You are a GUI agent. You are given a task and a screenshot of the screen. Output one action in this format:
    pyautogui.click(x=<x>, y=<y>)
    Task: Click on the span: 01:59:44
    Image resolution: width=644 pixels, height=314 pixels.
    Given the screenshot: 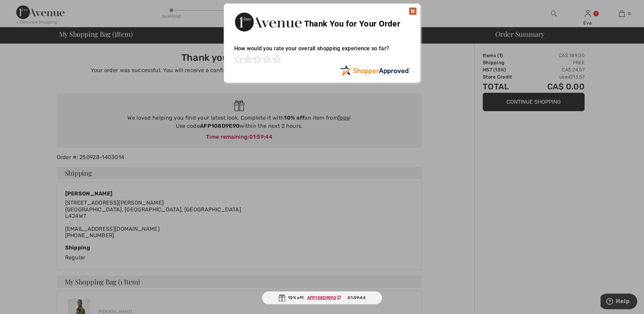 What is the action you would take?
    pyautogui.click(x=356, y=298)
    